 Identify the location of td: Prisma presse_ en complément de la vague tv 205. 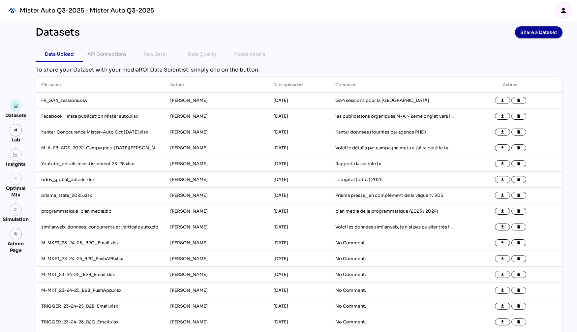
(394, 195).